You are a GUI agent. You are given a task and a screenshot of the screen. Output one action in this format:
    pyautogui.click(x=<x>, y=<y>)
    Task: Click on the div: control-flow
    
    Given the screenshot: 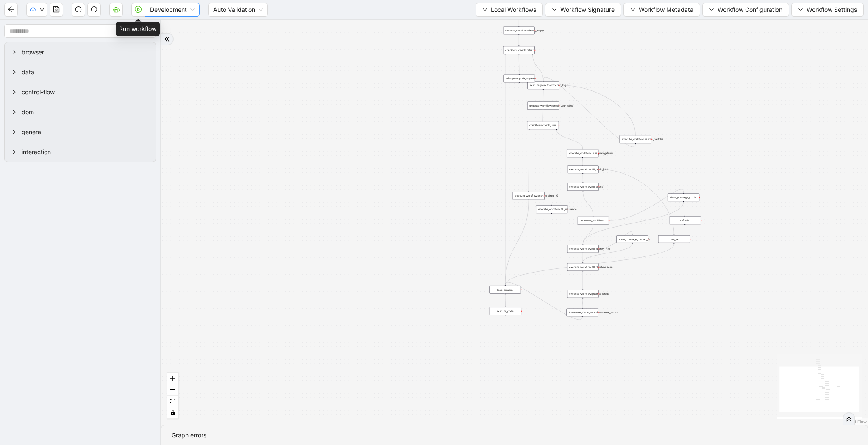 What is the action you would take?
    pyautogui.click(x=80, y=92)
    